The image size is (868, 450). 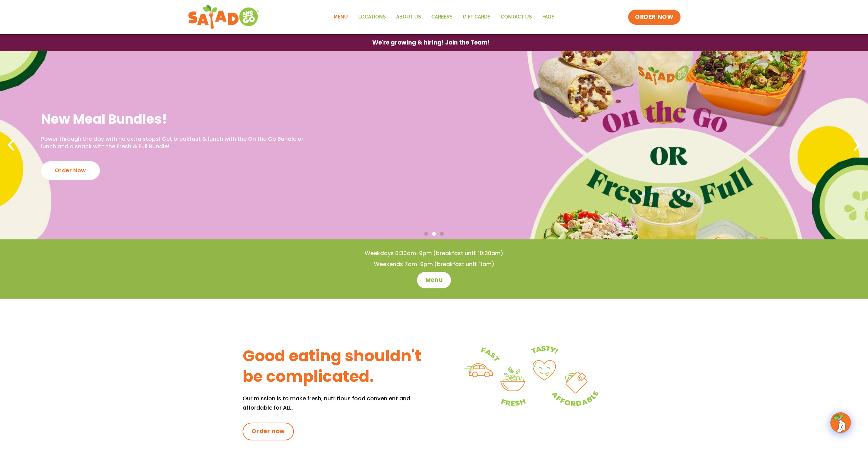 I want to click on a: GIFT CARDS, so click(x=476, y=17).